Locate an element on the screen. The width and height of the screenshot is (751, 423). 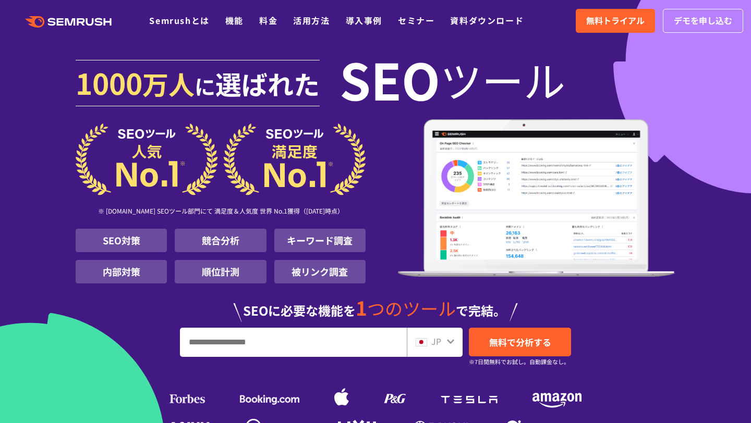
span: ツール is located at coordinates (503, 79).